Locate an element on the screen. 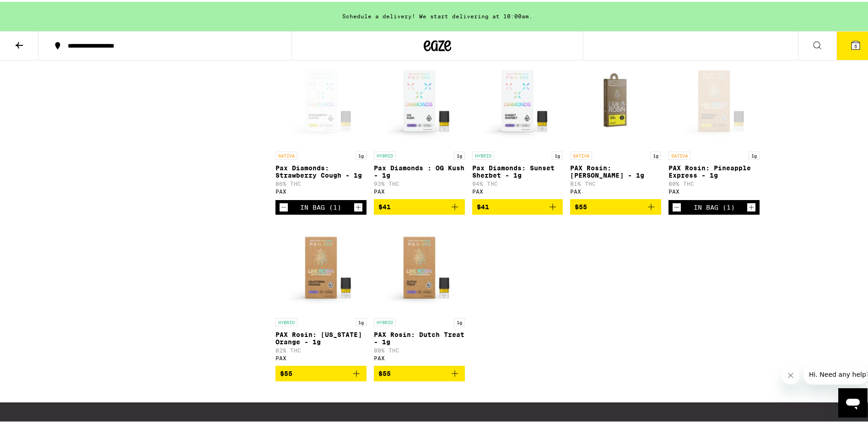 Image resolution: width=868 pixels, height=423 pixels. p: Pax Diamonds: Sunset Sherbet - 1g is located at coordinates (518, 170).